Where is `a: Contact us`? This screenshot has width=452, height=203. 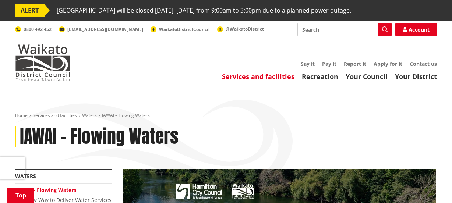 a: Contact us is located at coordinates (423, 64).